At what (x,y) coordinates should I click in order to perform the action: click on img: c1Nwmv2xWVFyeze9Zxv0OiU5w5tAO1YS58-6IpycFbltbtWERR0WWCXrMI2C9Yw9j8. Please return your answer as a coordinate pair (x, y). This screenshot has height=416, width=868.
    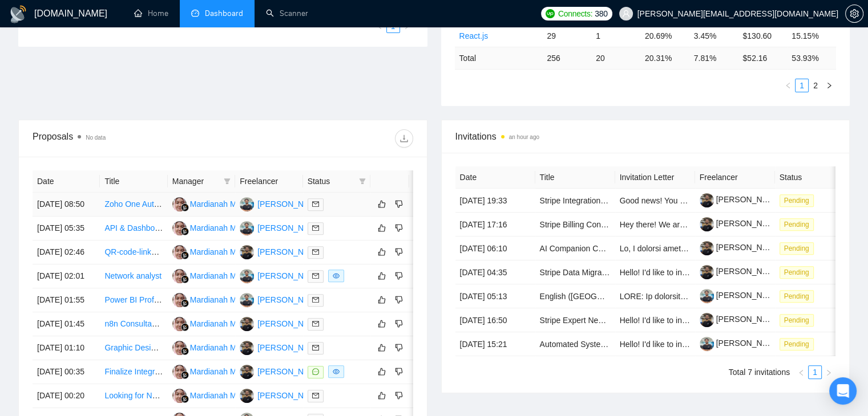
    Looking at the image, I should click on (706, 248).